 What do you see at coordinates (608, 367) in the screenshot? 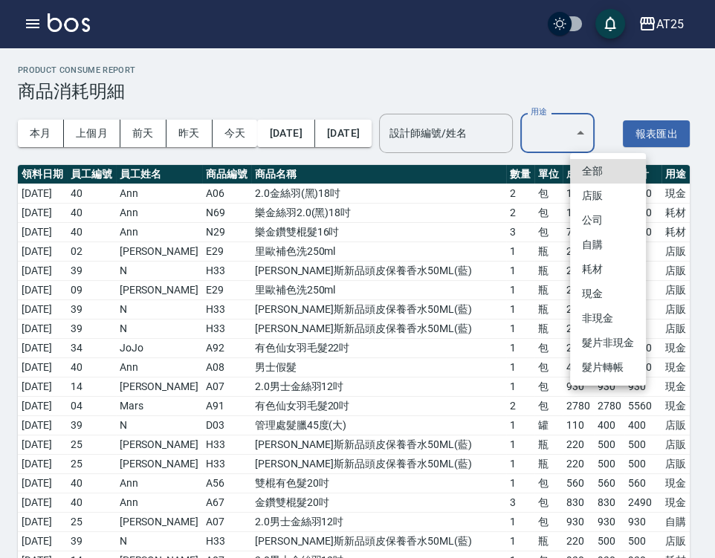
I see `li: 髮片轉帳` at bounding box center [608, 367].